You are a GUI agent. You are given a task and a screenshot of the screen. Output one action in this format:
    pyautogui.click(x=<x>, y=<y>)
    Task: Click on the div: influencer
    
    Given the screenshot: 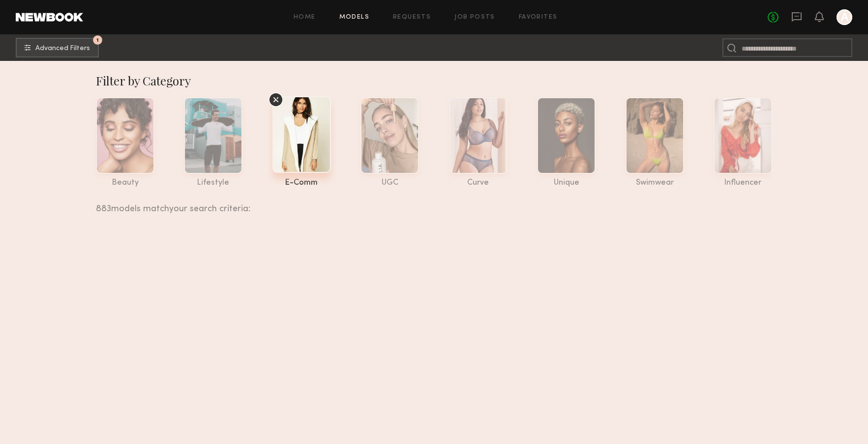 What is the action you would take?
    pyautogui.click(x=743, y=183)
    